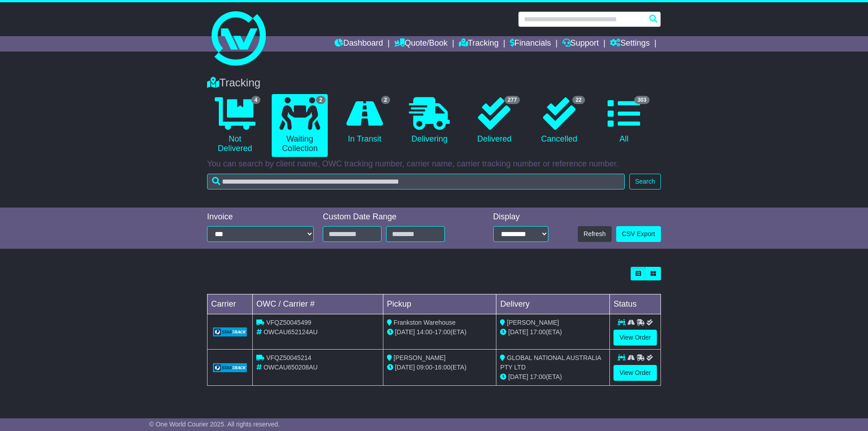 The width and height of the screenshot is (868, 431). Describe the element at coordinates (638, 234) in the screenshot. I see `a: CSV Export` at that location.